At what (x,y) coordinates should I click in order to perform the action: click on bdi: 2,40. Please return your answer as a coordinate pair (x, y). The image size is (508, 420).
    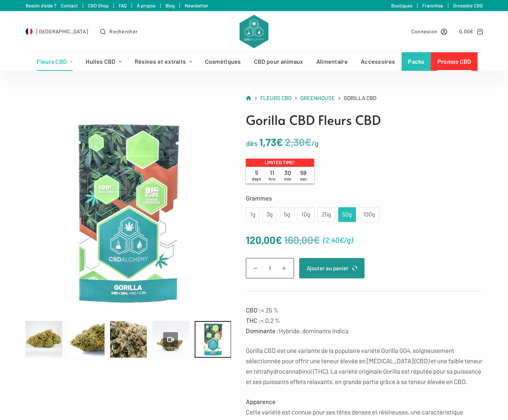
    Looking at the image, I should click on (334, 240).